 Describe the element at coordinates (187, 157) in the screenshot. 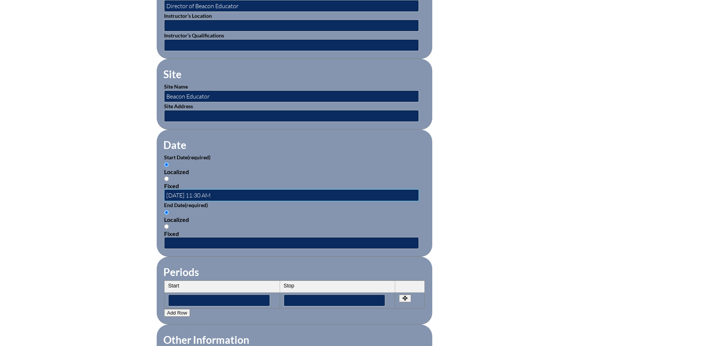

I see `label: Start Date` at that location.